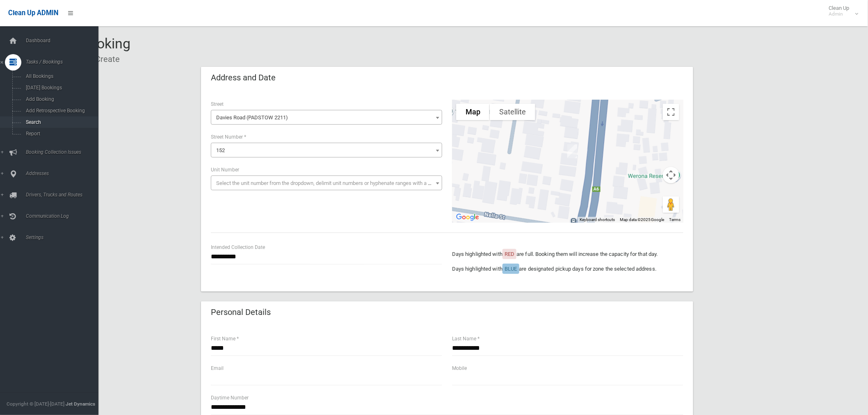 This screenshot has width=868, height=415. Describe the element at coordinates (512, 112) in the screenshot. I see `button: Show satellite imagery` at that location.